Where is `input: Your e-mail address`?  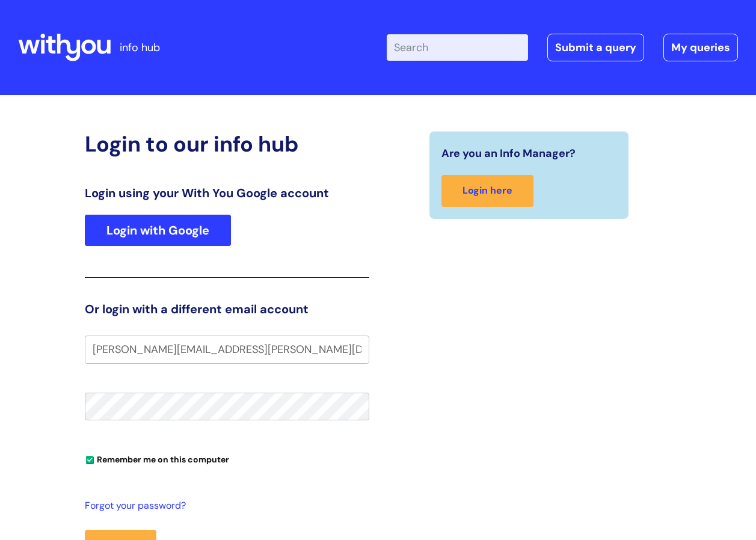
input: Your e-mail address is located at coordinates (227, 350).